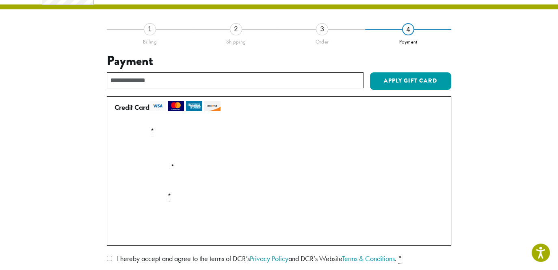  What do you see at coordinates (150, 40) in the screenshot?
I see `div: Billing` at bounding box center [150, 40].